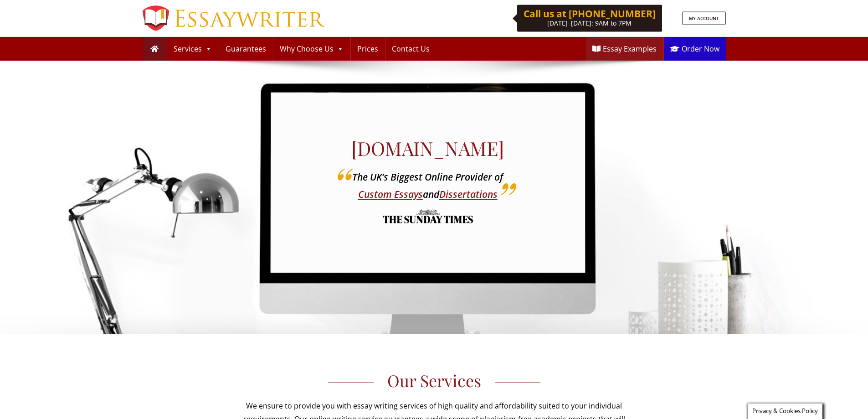 This screenshot has height=419, width=868. Describe the element at coordinates (390, 194) in the screenshot. I see `a: Custom Essays` at that location.